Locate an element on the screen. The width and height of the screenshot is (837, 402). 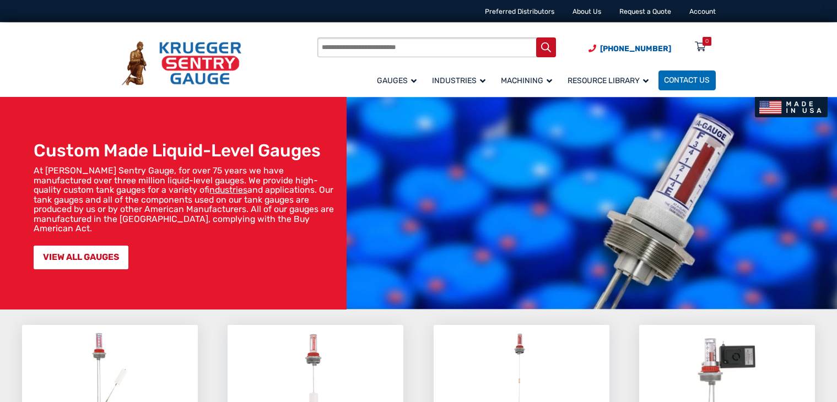
span: Gauges is located at coordinates (397, 80).